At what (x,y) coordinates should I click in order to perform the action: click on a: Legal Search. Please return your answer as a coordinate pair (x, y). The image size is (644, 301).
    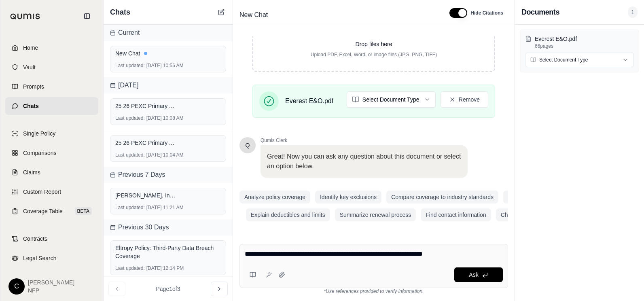
    Looking at the image, I should click on (52, 258).